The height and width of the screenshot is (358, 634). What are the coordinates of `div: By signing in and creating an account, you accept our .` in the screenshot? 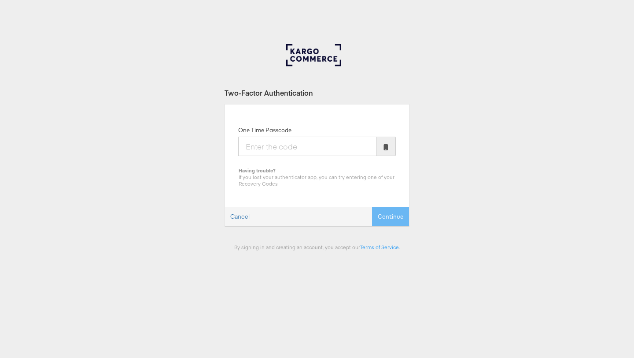 It's located at (317, 247).